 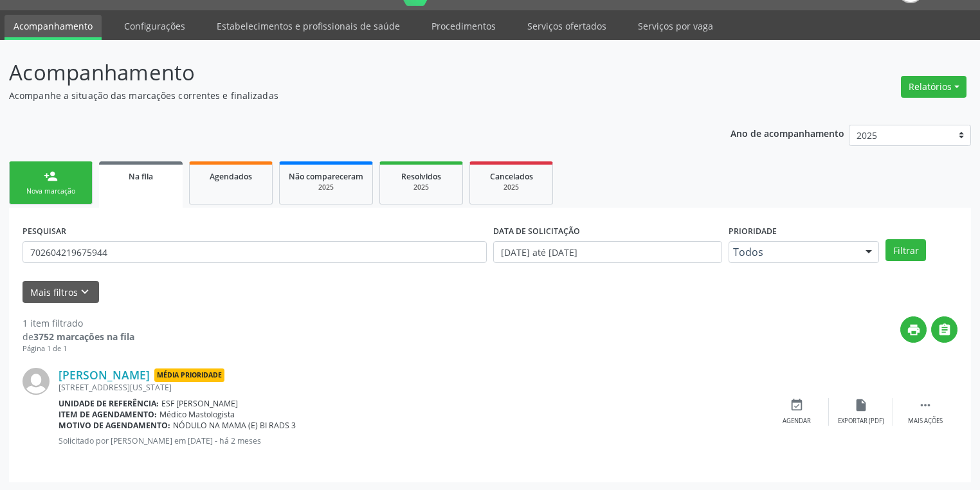 I want to click on b: Unidade de referência:, so click(x=109, y=403).